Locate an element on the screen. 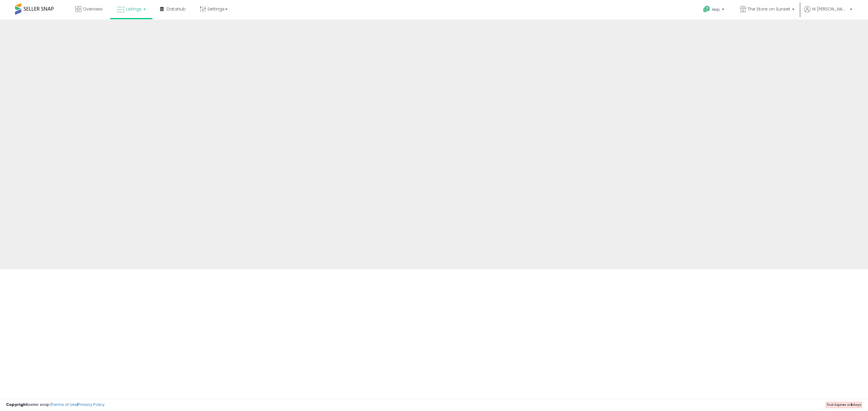  i: Get Help is located at coordinates (707, 9).